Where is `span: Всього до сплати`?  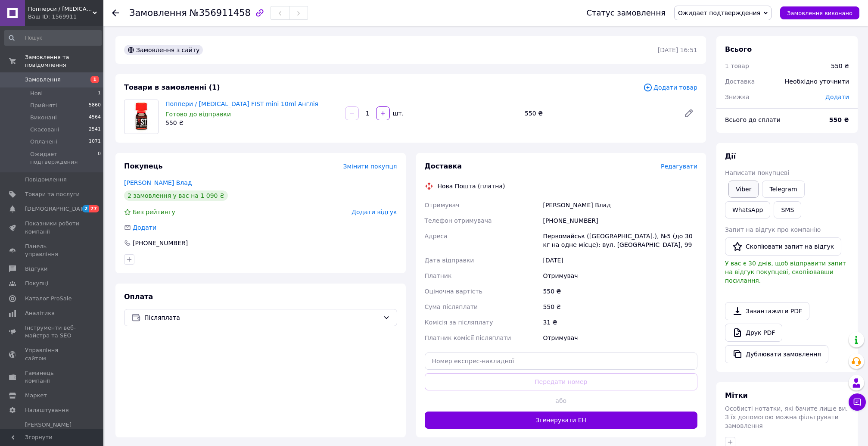 span: Всього до сплати is located at coordinates (753, 120).